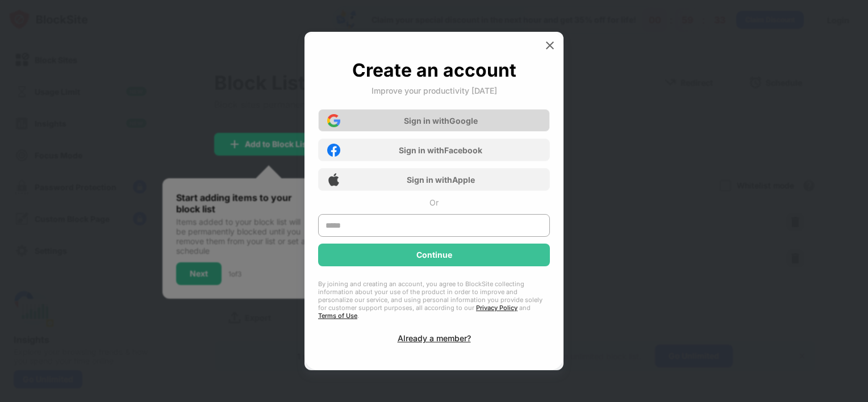  Describe the element at coordinates (441, 120) in the screenshot. I see `div: Sign in with Google` at that location.